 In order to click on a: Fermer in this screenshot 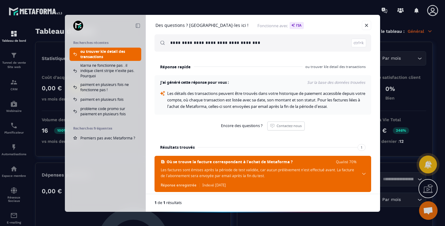, I will do `click(366, 25)`.